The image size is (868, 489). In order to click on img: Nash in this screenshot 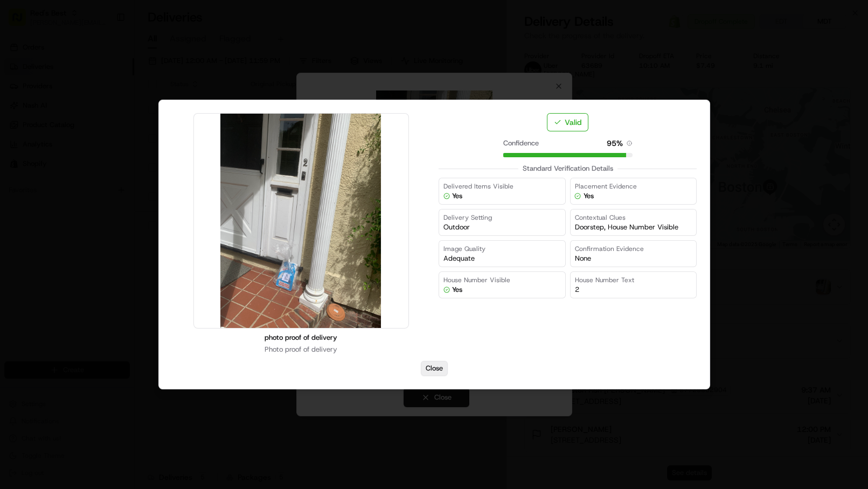, I will do `click(22, 22)`.